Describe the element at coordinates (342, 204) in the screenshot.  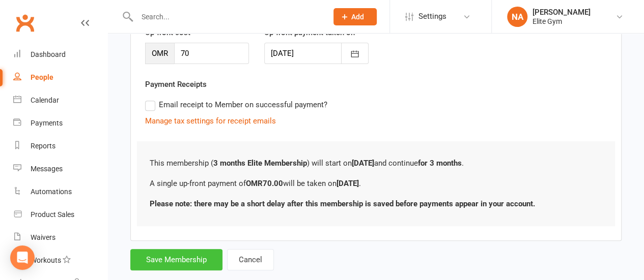
I see `b: Please note: there may be a short delay after this membership is saved before payments appear in ...` at that location.